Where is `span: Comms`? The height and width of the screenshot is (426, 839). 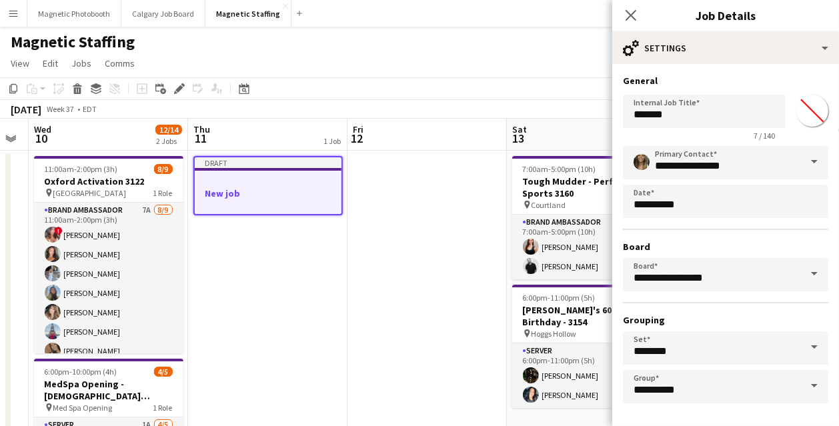
span: Comms is located at coordinates (119, 63).